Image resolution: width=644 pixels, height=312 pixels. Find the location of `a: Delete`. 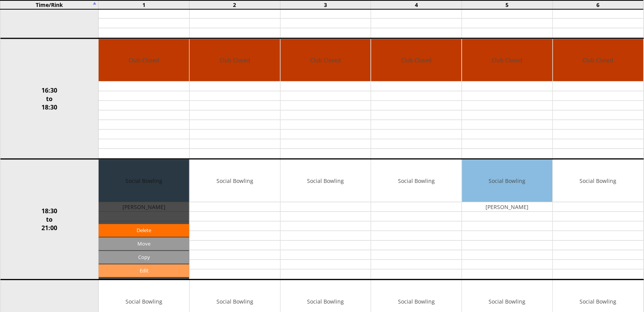

a: Delete is located at coordinates (144, 230).